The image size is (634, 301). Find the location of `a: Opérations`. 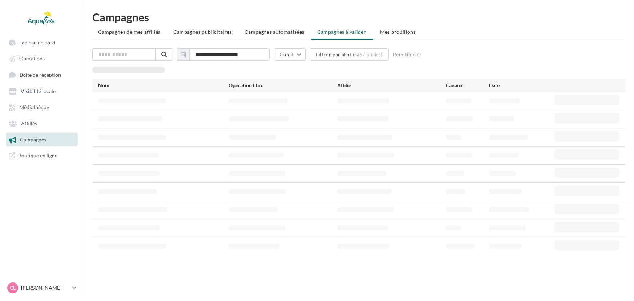

a: Opérations is located at coordinates (42, 58).